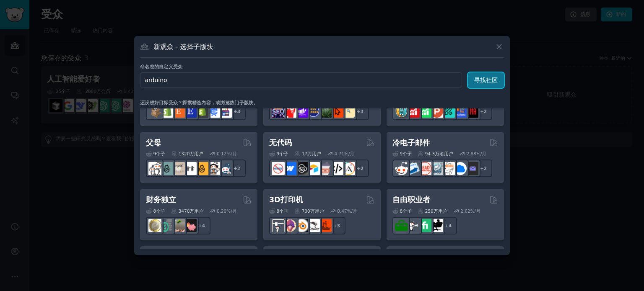  Describe the element at coordinates (348, 111) in the screenshot. I see `img: SEO` at that location.